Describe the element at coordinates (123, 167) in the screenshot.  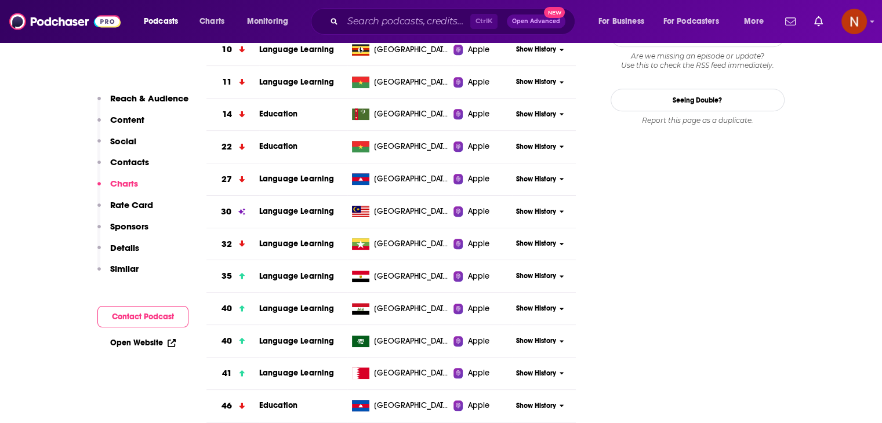
I see `button: Contacts` at that location.